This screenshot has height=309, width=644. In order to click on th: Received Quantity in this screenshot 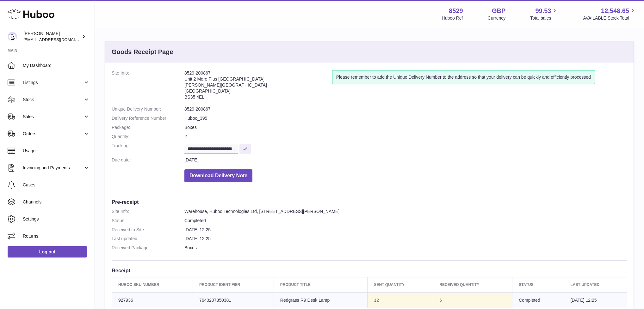, I will do `click(472, 285)`.